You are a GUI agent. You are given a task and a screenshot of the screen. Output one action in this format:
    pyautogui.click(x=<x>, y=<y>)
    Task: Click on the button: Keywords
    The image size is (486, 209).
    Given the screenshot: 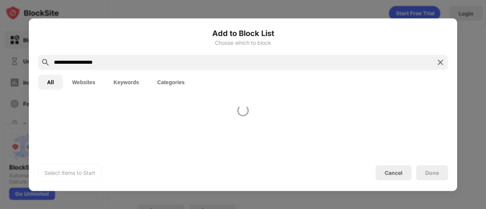 What is the action you would take?
    pyautogui.click(x=126, y=82)
    